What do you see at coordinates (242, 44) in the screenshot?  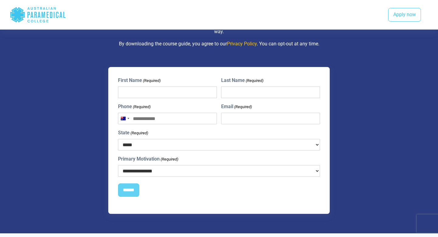 I see `a: Privacy Policy` at bounding box center [242, 44].